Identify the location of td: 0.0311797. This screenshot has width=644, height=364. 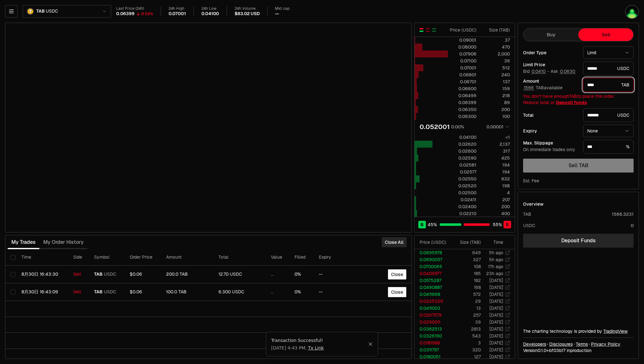
(433, 350).